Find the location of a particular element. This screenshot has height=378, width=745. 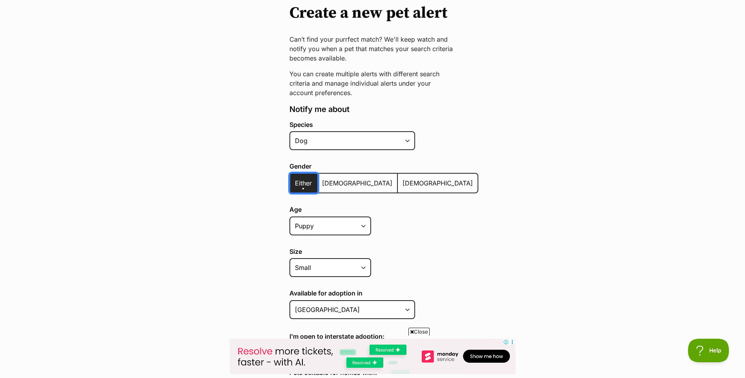

label: Available for adoption in is located at coordinates (384, 293).